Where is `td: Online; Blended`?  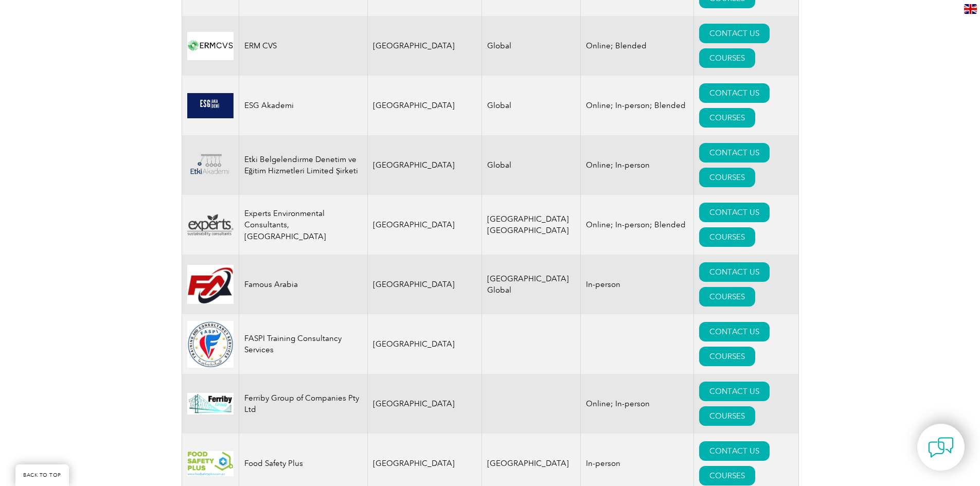
td: Online; Blended is located at coordinates (637, 46).